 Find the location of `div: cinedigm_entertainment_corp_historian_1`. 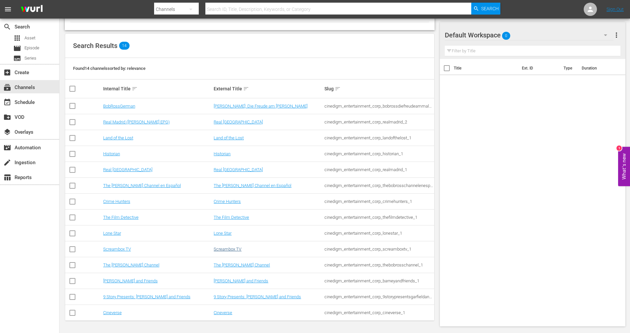

div: cinedigm_entertainment_corp_historian_1 is located at coordinates (379, 153).